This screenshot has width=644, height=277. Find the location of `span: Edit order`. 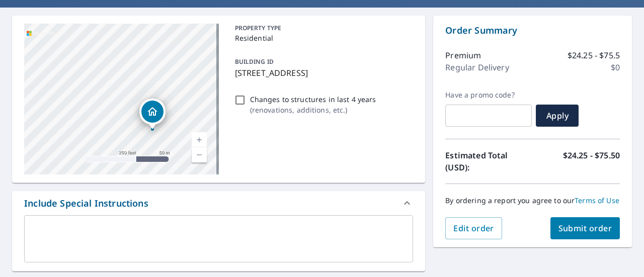

span: Edit order is located at coordinates (474, 228).